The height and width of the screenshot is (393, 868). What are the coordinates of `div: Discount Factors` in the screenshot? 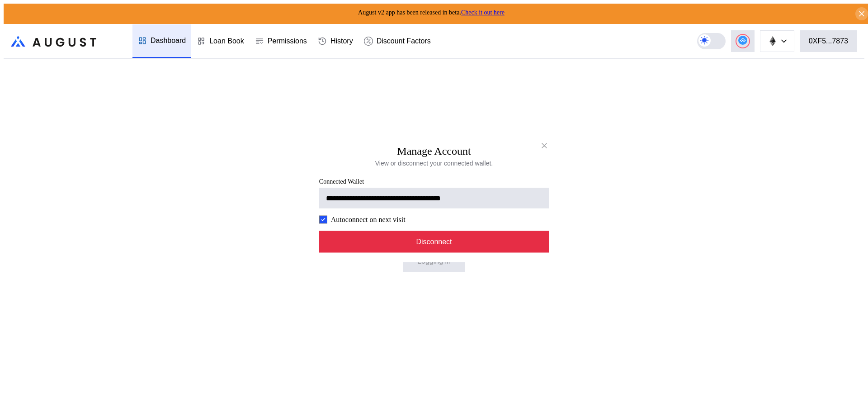 It's located at (404, 41).